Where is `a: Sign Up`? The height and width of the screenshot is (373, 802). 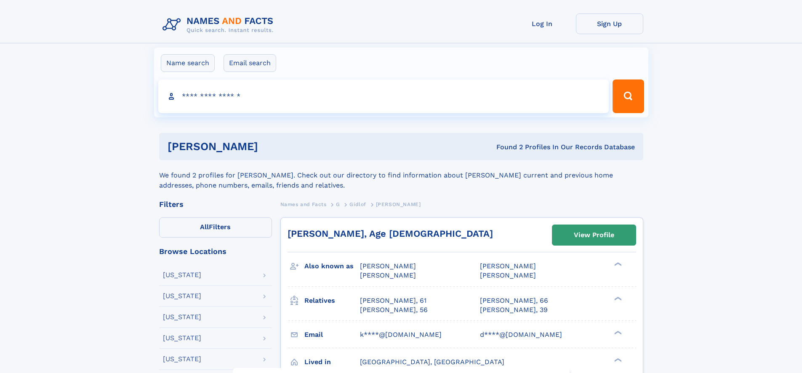
a: Sign Up is located at coordinates (609, 24).